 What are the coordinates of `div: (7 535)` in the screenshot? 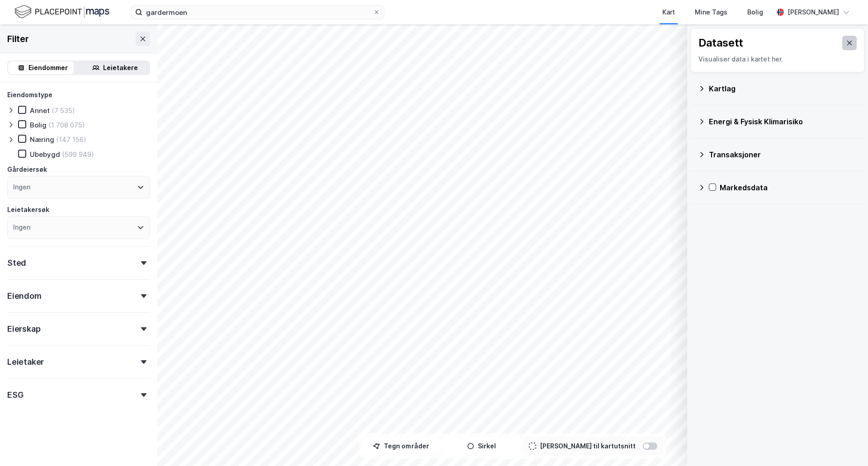 It's located at (63, 110).